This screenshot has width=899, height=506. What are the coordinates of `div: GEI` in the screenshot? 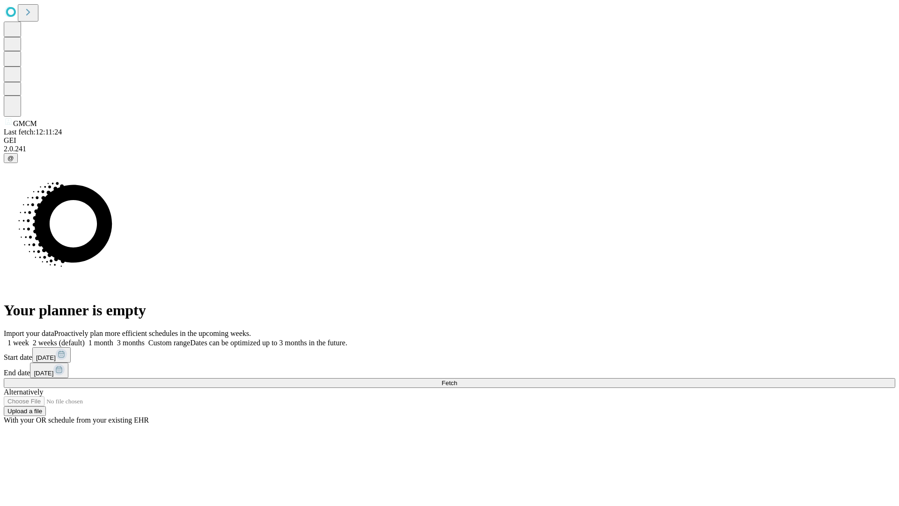 It's located at (449, 140).